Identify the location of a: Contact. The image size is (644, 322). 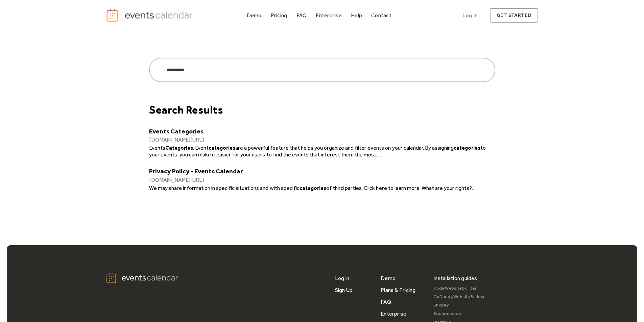
(381, 15).